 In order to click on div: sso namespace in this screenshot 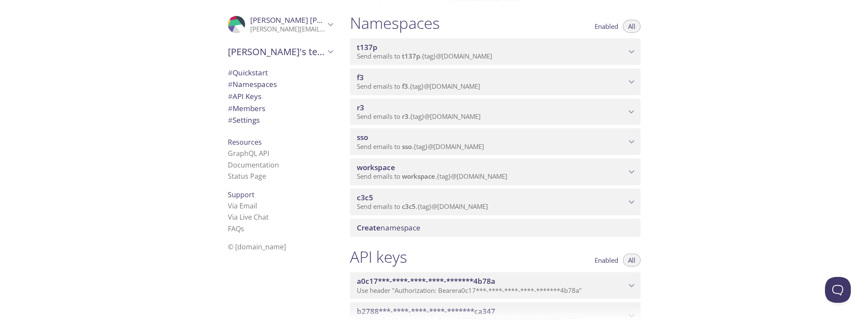, I will do `click(495, 142)`.